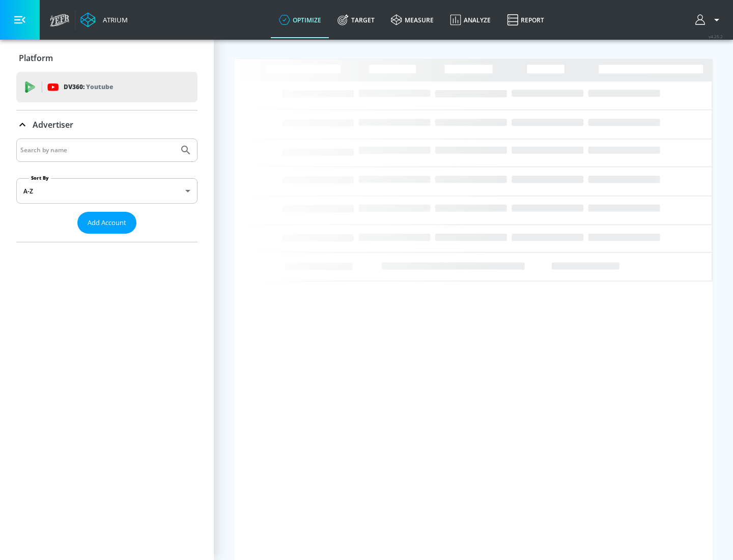  Describe the element at coordinates (356, 20) in the screenshot. I see `a: Target` at that location.